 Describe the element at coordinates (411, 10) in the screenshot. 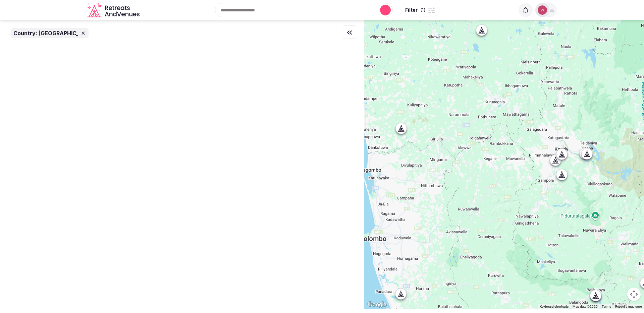

I see `span: Filter` at that location.